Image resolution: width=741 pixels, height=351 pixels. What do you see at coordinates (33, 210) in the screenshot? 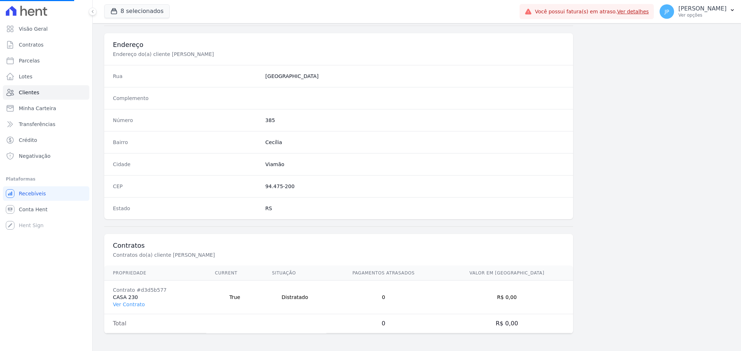
I see `span: Conta Hent` at bounding box center [33, 210].